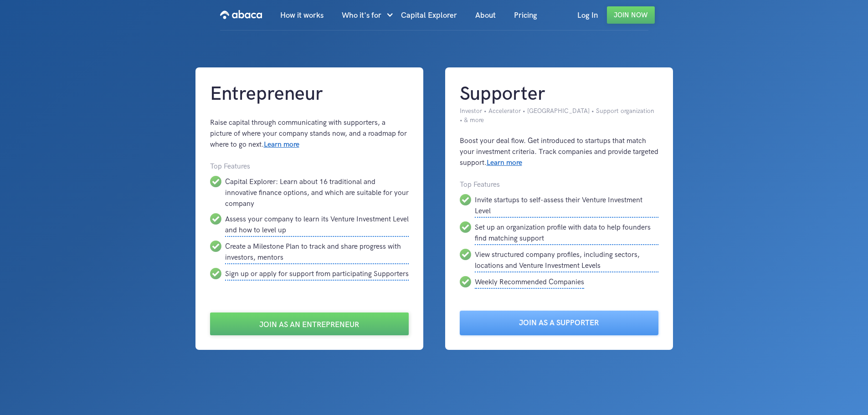 This screenshot has width=868, height=415. I want to click on div: Weekly Recommended Companies, so click(529, 283).